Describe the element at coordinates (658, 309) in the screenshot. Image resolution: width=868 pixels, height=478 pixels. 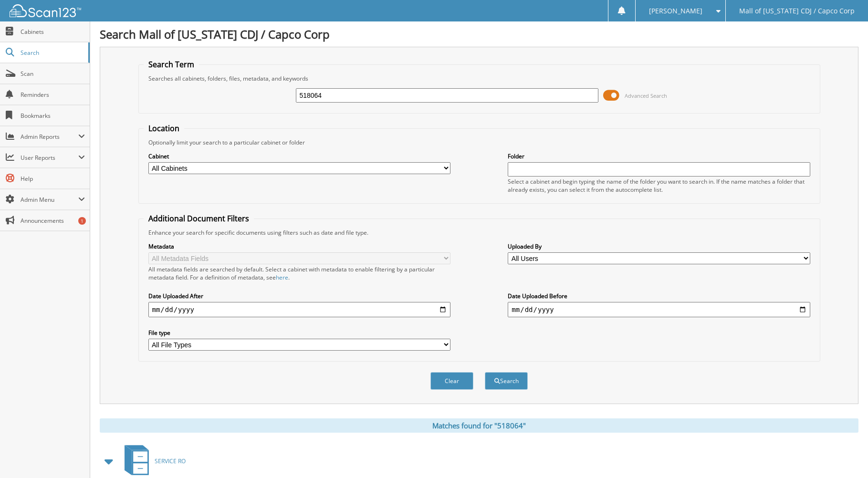
I see `input: end` at that location.